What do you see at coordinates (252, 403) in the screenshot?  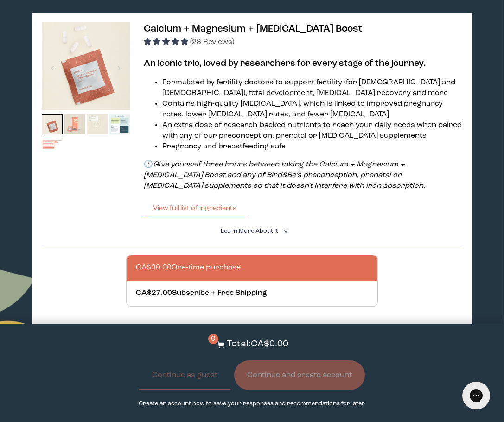 I see `p: Create an account now to save your responses and recommendations for later` at bounding box center [252, 403].